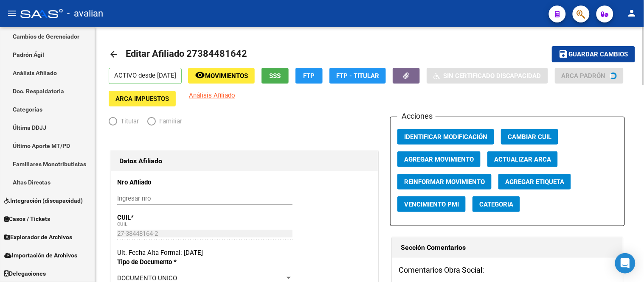 The width and height of the screenshot is (644, 282). I want to click on span: Delegaciones, so click(25, 274).